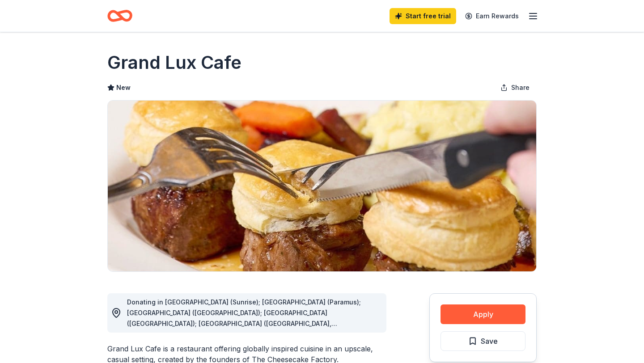  I want to click on span: Share, so click(520, 87).